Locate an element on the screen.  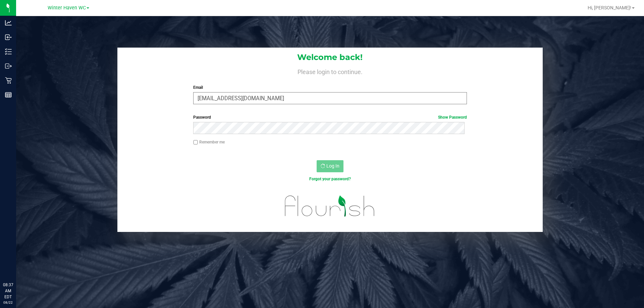
label: Remember me is located at coordinates (209, 142).